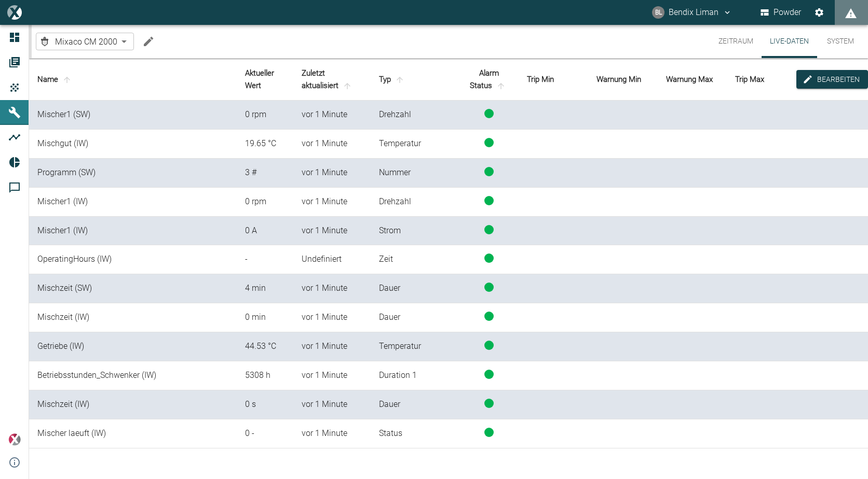  What do you see at coordinates (415, 260) in the screenshot?
I see `td: Zeit` at bounding box center [415, 260].